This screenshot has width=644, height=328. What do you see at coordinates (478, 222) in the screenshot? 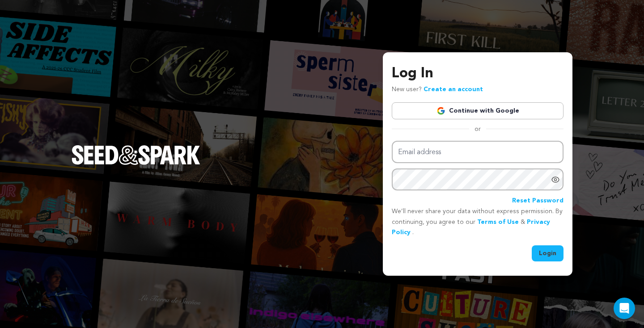
I see `p: We’ll never share your data without express permission. By continuing, you agree to our & .` at bounding box center [478, 222].